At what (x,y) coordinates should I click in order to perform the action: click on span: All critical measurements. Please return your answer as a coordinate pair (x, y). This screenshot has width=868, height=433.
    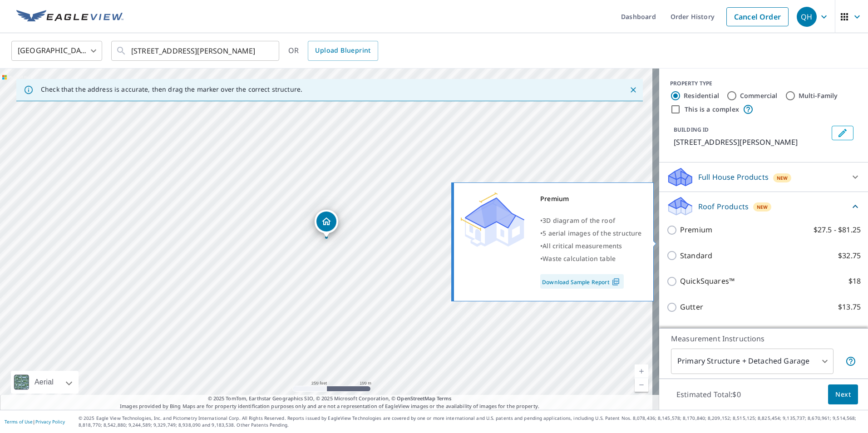
    Looking at the image, I should click on (582, 245).